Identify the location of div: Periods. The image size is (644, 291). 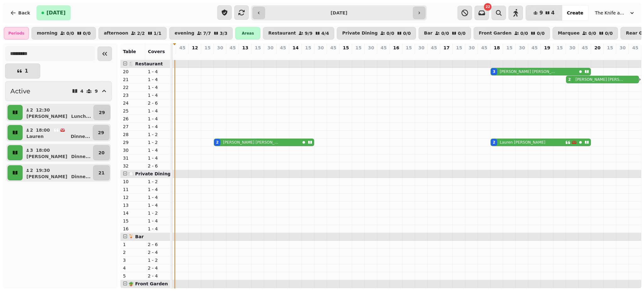
(16, 34).